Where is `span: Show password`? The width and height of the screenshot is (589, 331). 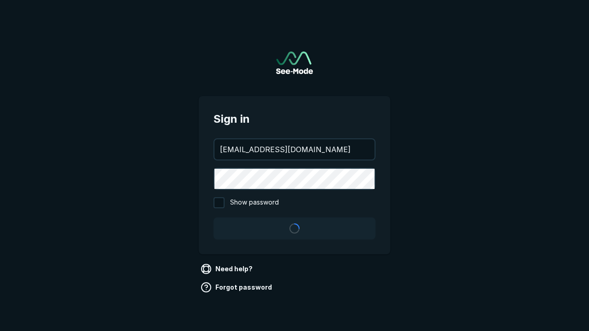
span: Show password is located at coordinates (255, 203).